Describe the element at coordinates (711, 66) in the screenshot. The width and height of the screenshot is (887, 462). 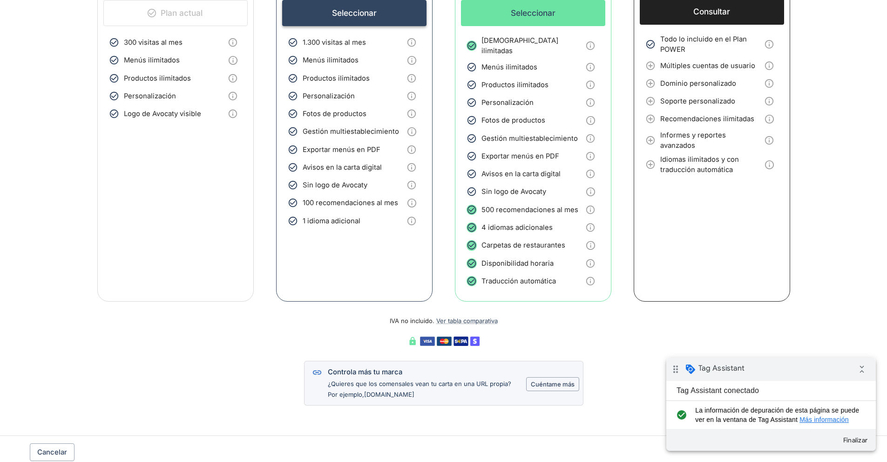
I see `span: Múltiples cuentas de usuario` at that location.